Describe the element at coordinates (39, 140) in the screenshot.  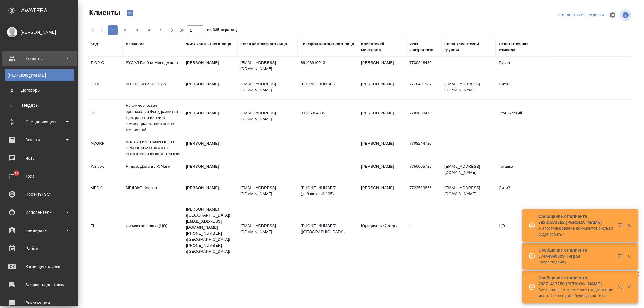
I see `div: Заказы` at that location.